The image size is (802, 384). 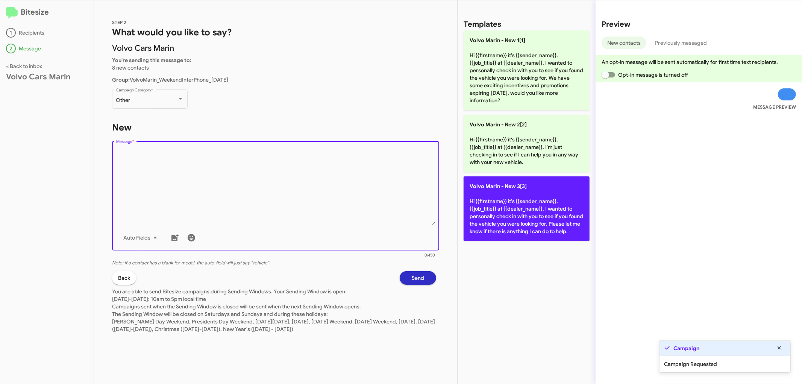 I want to click on span: You are able to send Bitesize campaigns during Sending Windows. Your Sending Window is open: [DAT..., so click(x=273, y=310).